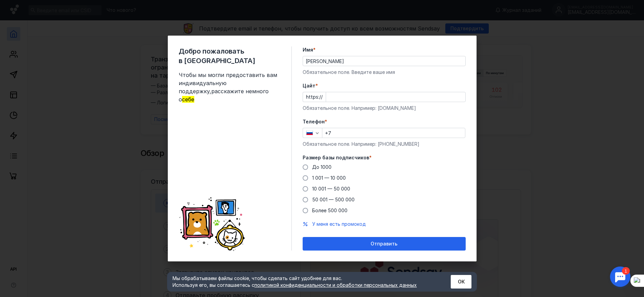 The height and width of the screenshot is (297, 644). Describe the element at coordinates (188, 100) in the screenshot. I see `msreadoutspan: себе` at that location.